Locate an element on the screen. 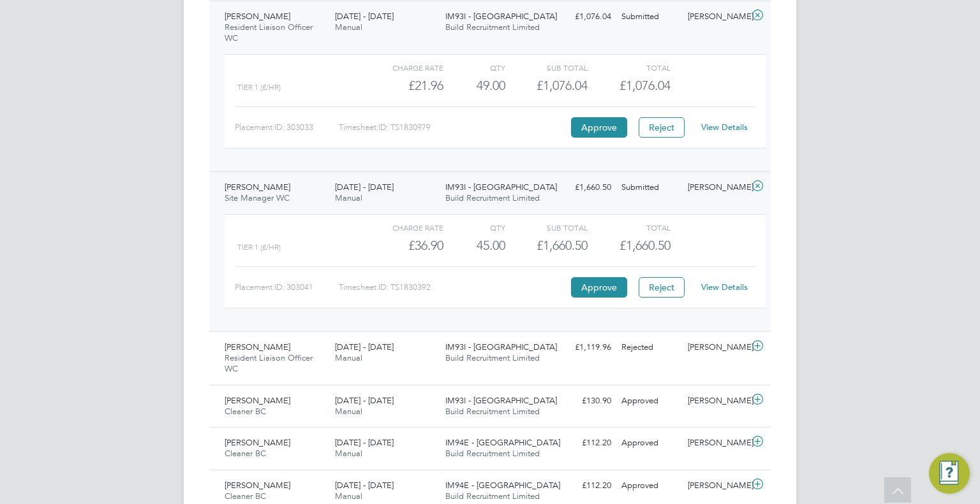  div: Placement ID: 303041 is located at coordinates (287, 287).